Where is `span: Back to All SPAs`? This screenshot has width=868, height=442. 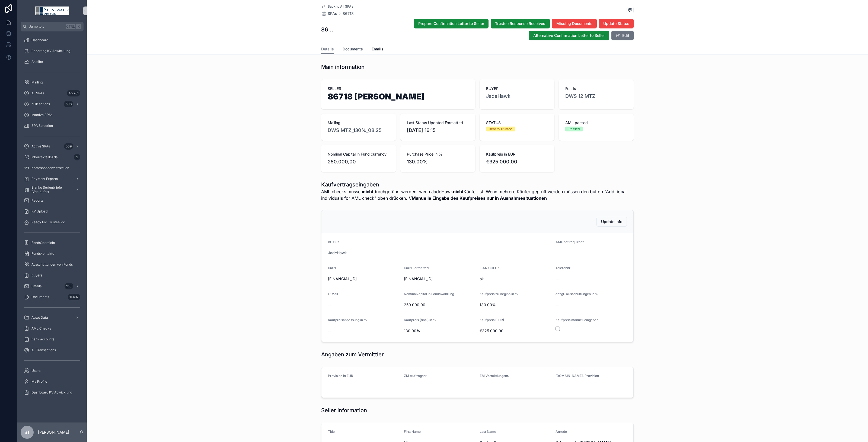
span: Back to All SPAs is located at coordinates (340, 6).